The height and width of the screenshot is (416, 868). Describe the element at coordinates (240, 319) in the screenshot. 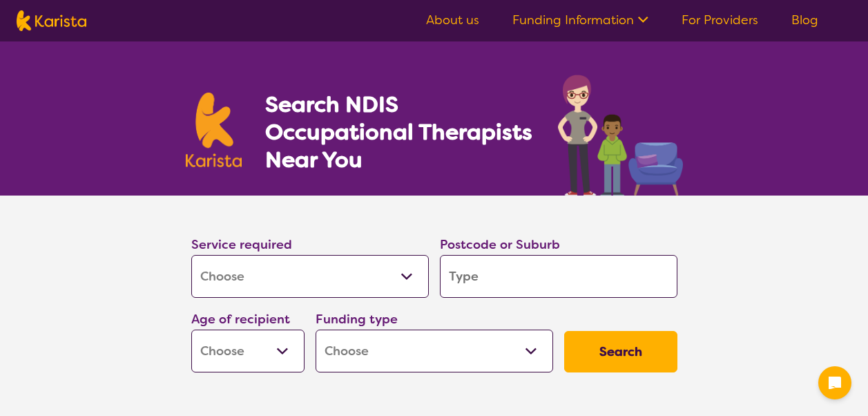

I see `label: Age of recipient` at that location.